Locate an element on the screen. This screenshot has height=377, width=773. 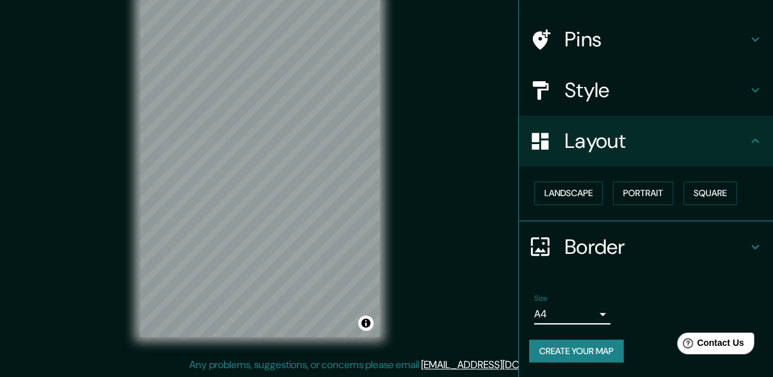
label: Size is located at coordinates (541, 298).